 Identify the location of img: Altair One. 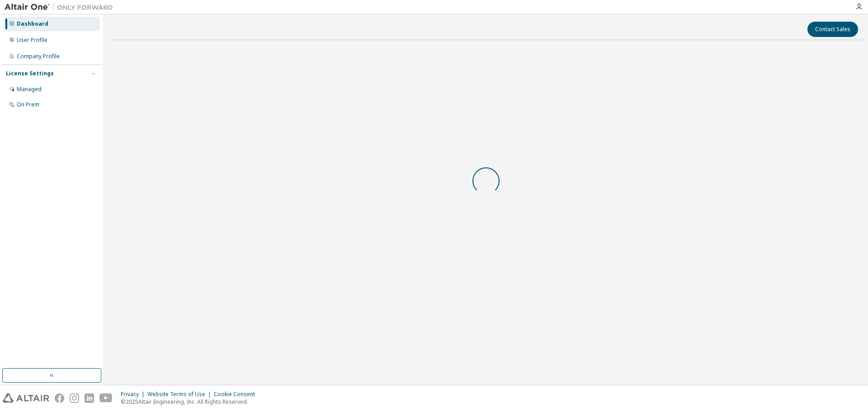
(61, 7).